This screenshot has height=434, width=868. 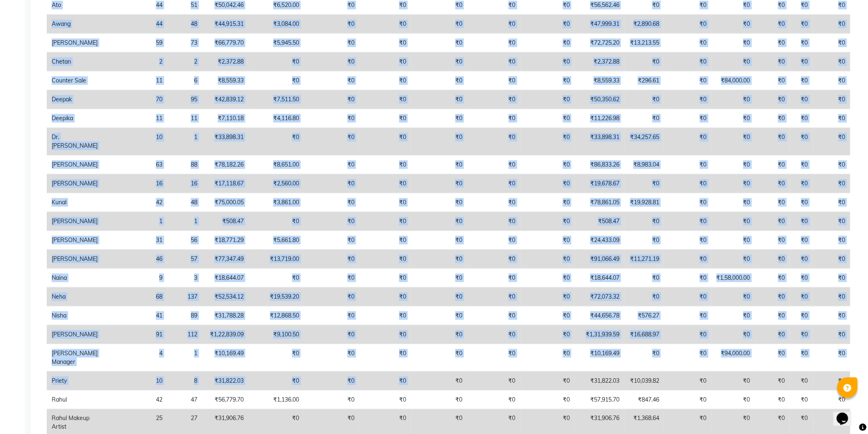 What do you see at coordinates (644, 141) in the screenshot?
I see `td: ₹34,257.65` at bounding box center [644, 141].